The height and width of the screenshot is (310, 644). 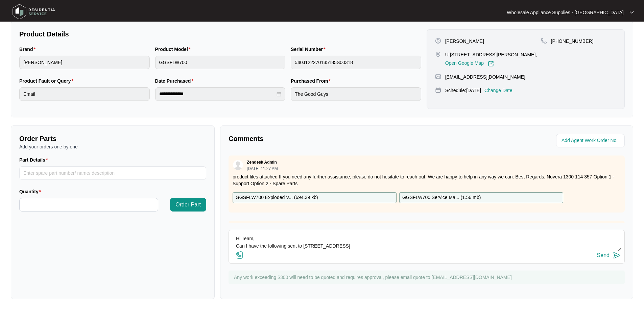 What do you see at coordinates (88, 205) in the screenshot?
I see `input: Quantity` at bounding box center [88, 205].